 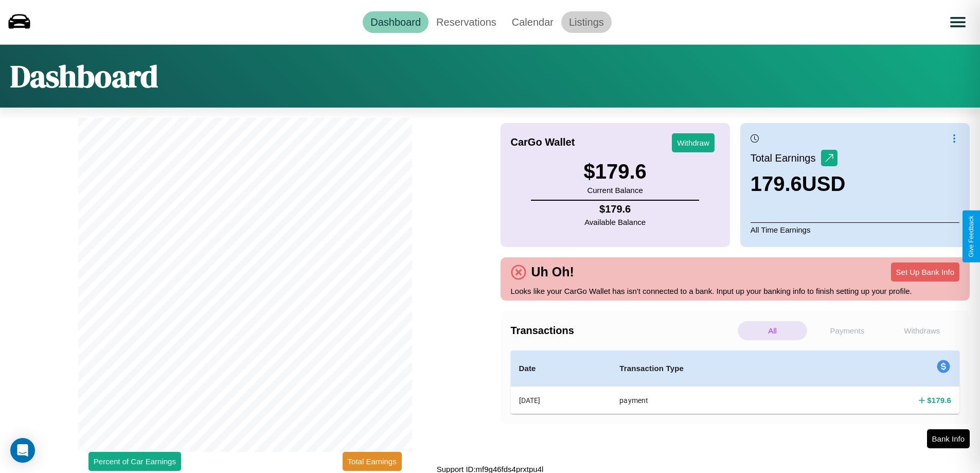 What do you see at coordinates (925, 272) in the screenshot?
I see `button: Set Up Bank Info` at bounding box center [925, 272].